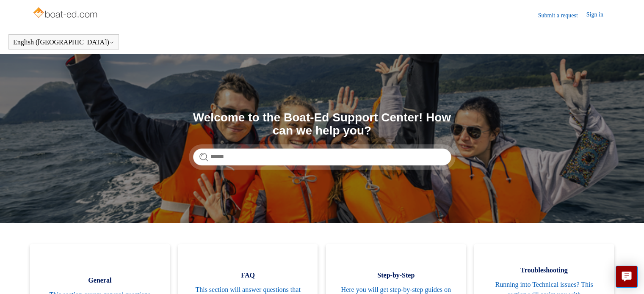 The height and width of the screenshot is (294, 644). What do you see at coordinates (322, 157) in the screenshot?
I see `input: Search` at bounding box center [322, 157].